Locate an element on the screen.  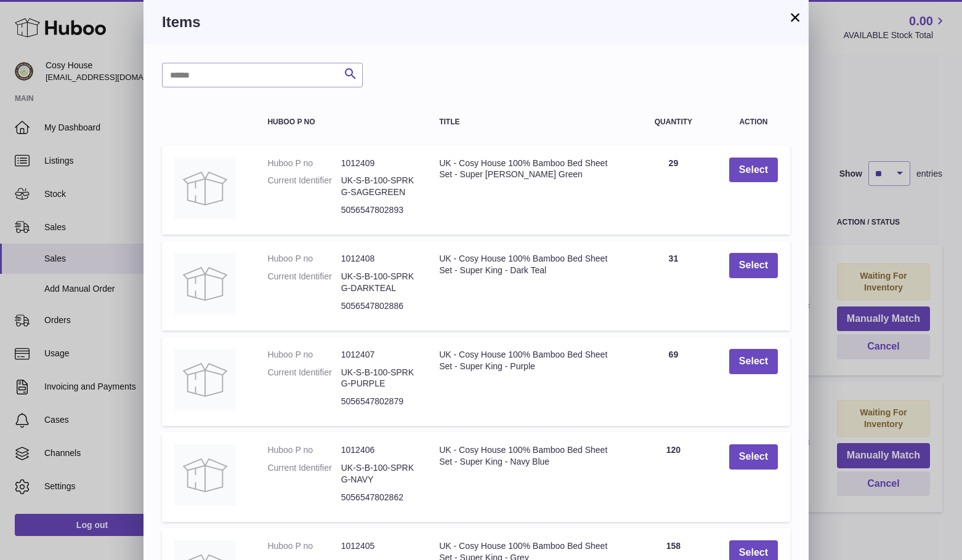
dd: UK-S-B-100-SPRKG-DARKTEAL is located at coordinates (377, 283).